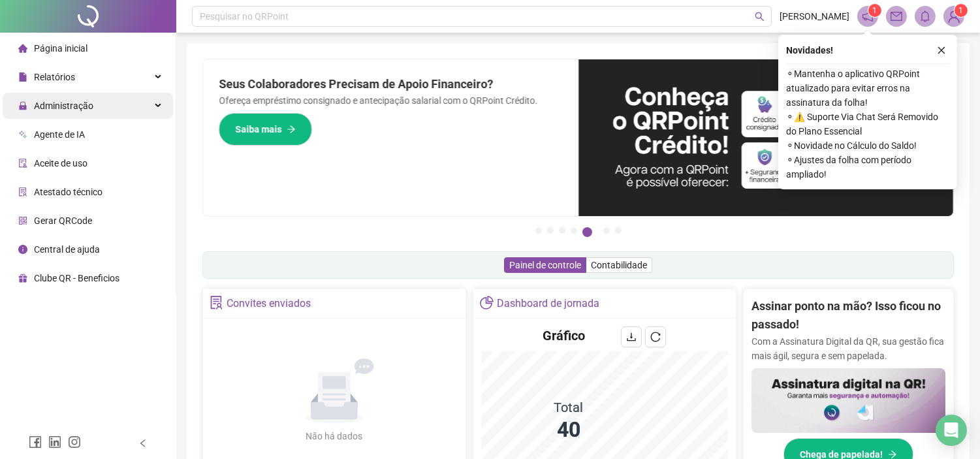 The height and width of the screenshot is (459, 980). Describe the element at coordinates (23, 163) in the screenshot. I see `span: audit` at that location.